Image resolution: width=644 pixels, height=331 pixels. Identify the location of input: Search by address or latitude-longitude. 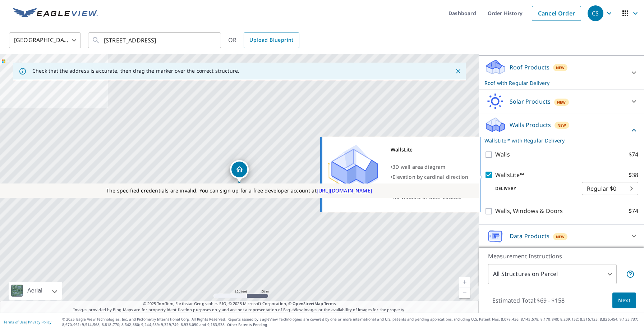
(155, 40).